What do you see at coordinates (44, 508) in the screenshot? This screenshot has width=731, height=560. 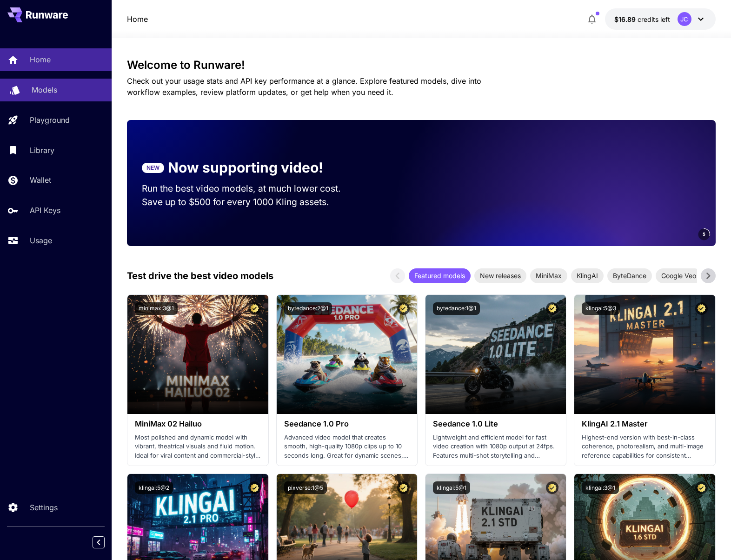 I see `p: Settings` at bounding box center [44, 508].